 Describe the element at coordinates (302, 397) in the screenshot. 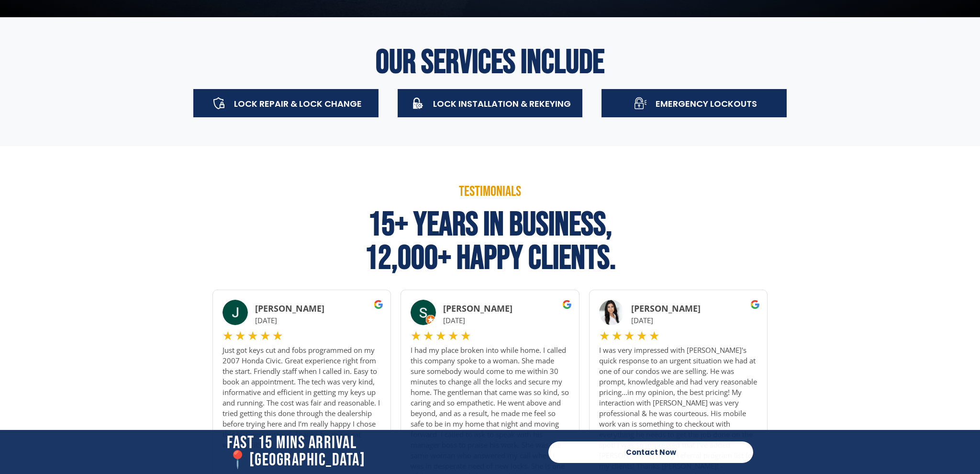

I see `p: Just got keys cut and fobs programmed on my 2007 Honda Civic. Great experience right from the sta...` at that location.